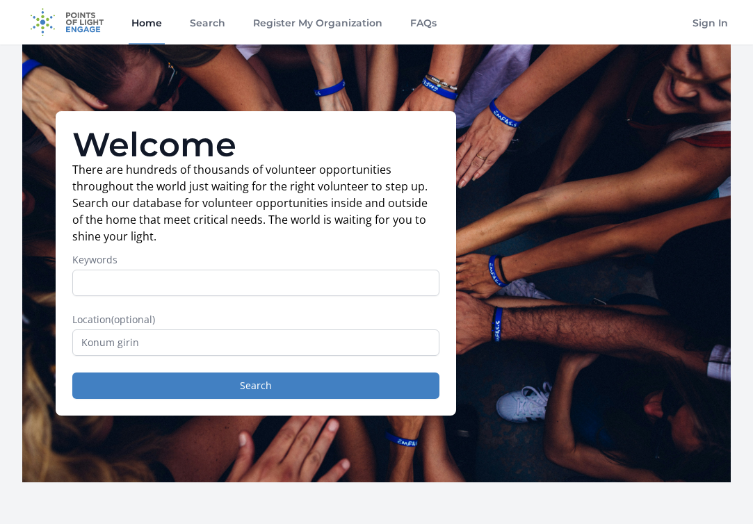 The image size is (753, 524). Describe the element at coordinates (256, 260) in the screenshot. I see `label: Keywords` at that location.